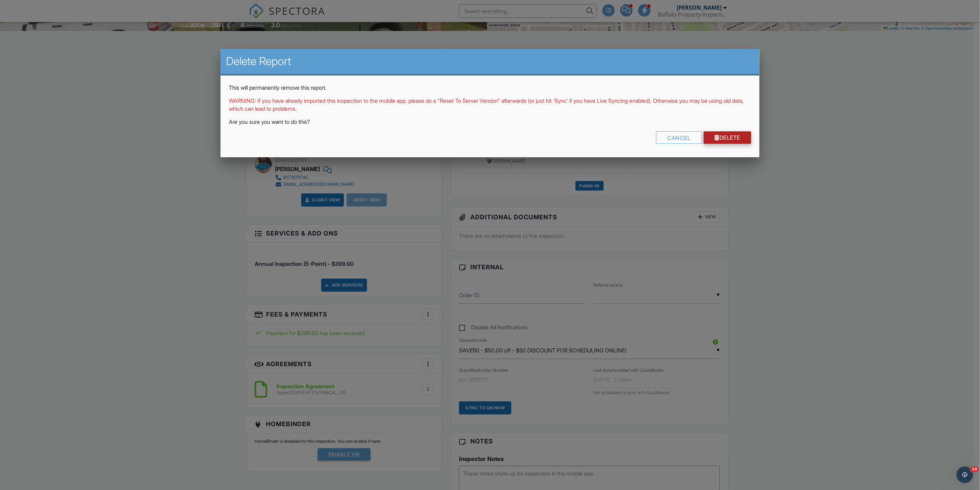  What do you see at coordinates (679, 137) in the screenshot?
I see `div: Cancel` at bounding box center [679, 137].